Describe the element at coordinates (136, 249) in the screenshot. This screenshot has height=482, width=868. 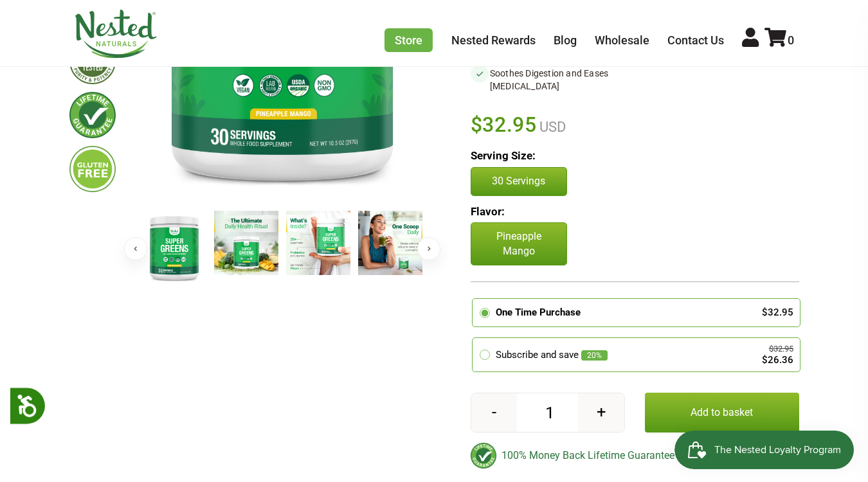
I see `button: Previous` at that location.